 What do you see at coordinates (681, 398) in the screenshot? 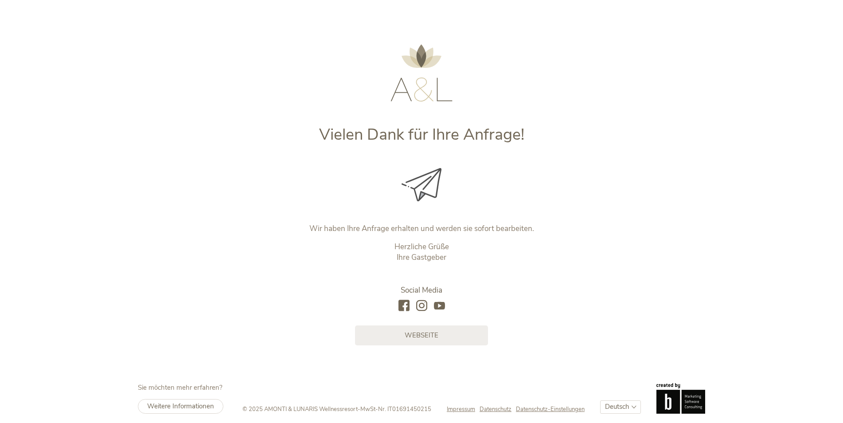
I see `img: Brandnamic GmbH | Leading Hospitality Solutions` at bounding box center [681, 398].